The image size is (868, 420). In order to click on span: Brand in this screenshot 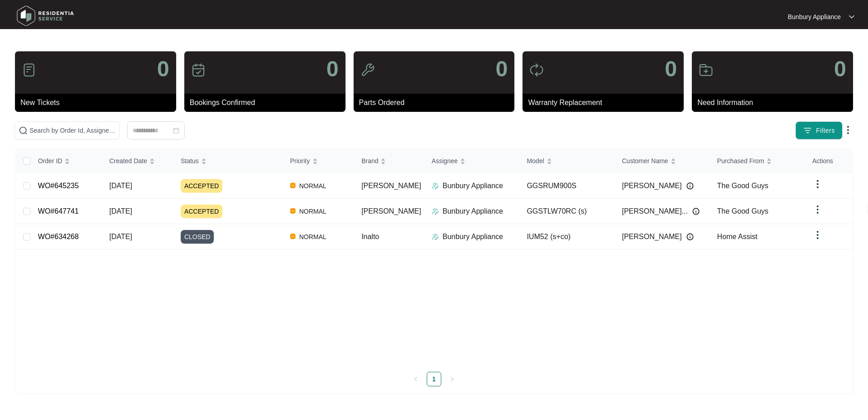, I will do `click(370, 161)`.